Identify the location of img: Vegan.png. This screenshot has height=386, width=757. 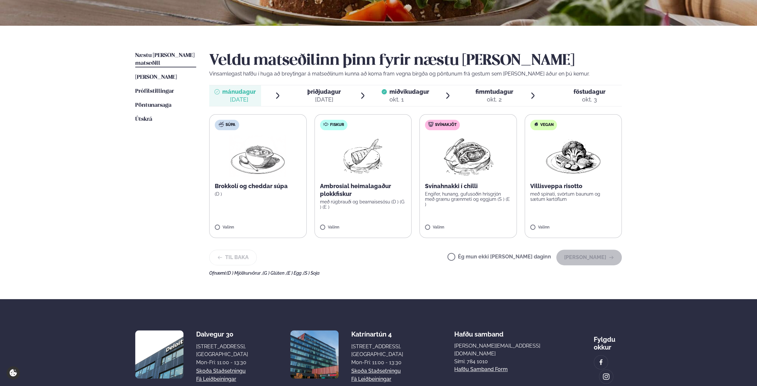
(573, 156).